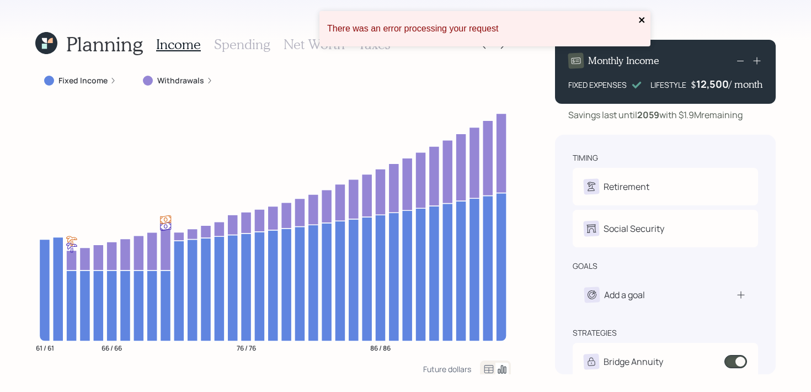 The height and width of the screenshot is (392, 811). I want to click on div: Retirement, so click(626, 186).